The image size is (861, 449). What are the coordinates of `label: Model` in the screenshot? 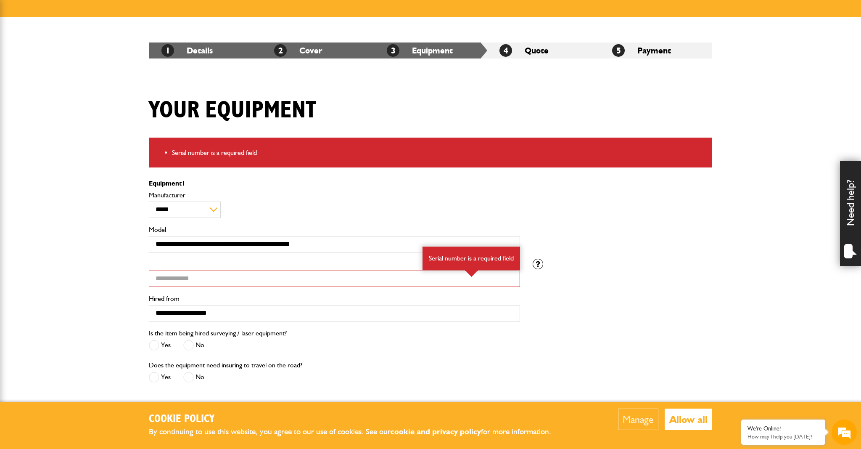 It's located at (334, 230).